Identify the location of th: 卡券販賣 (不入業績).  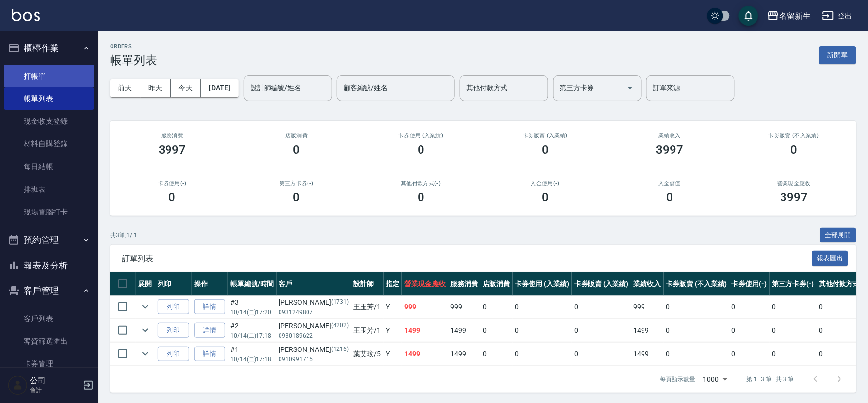
(697, 284).